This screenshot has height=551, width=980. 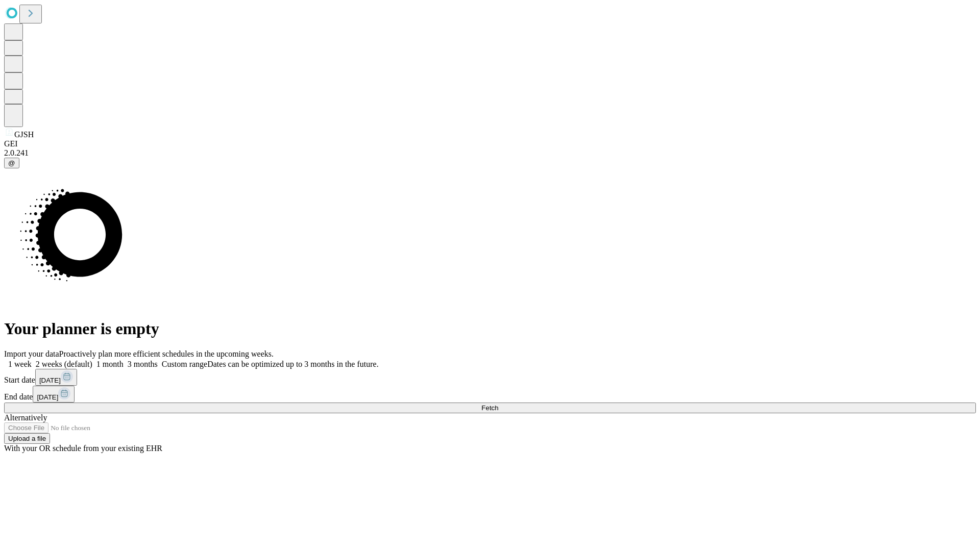 What do you see at coordinates (143, 363) in the screenshot?
I see `span: 3 months` at bounding box center [143, 363].